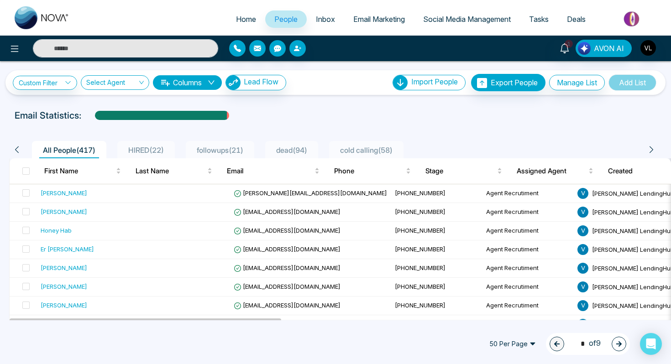 The image size is (671, 364). I want to click on a: People, so click(286, 19).